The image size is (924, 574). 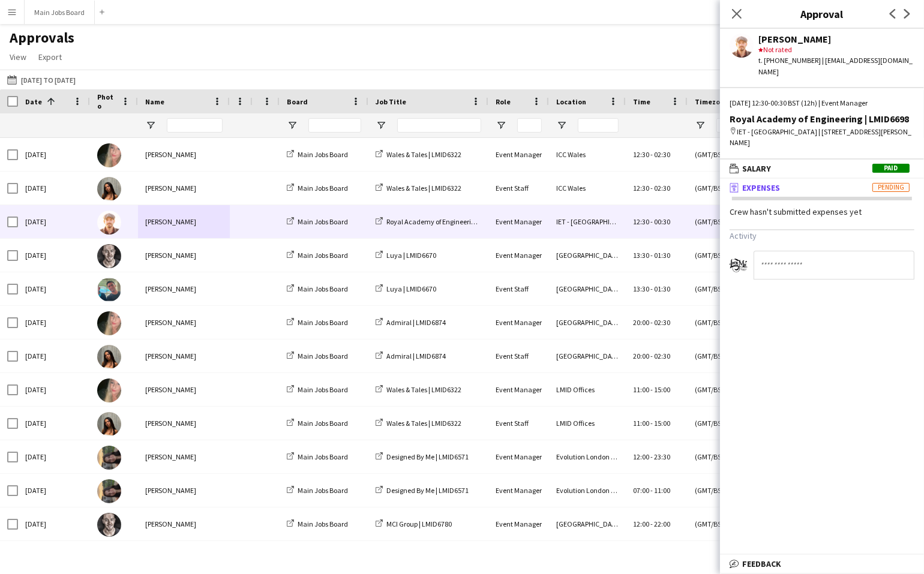 What do you see at coordinates (641, 457) in the screenshot?
I see `span: 12:00` at bounding box center [641, 457].